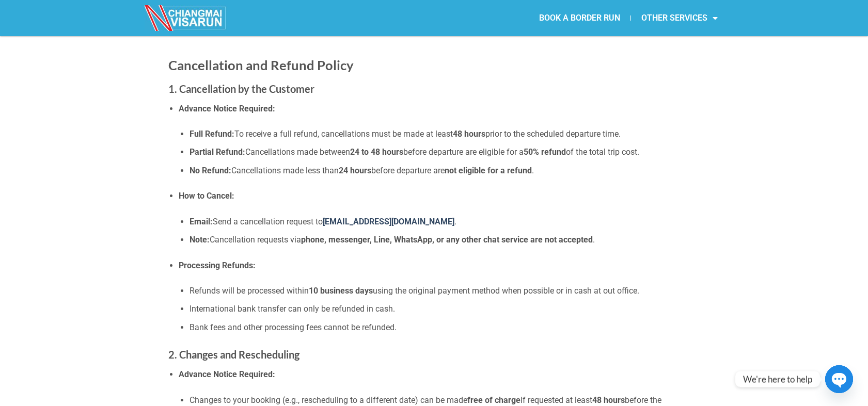 This screenshot has height=406, width=868. I want to click on strong: 24 hours, so click(355, 170).